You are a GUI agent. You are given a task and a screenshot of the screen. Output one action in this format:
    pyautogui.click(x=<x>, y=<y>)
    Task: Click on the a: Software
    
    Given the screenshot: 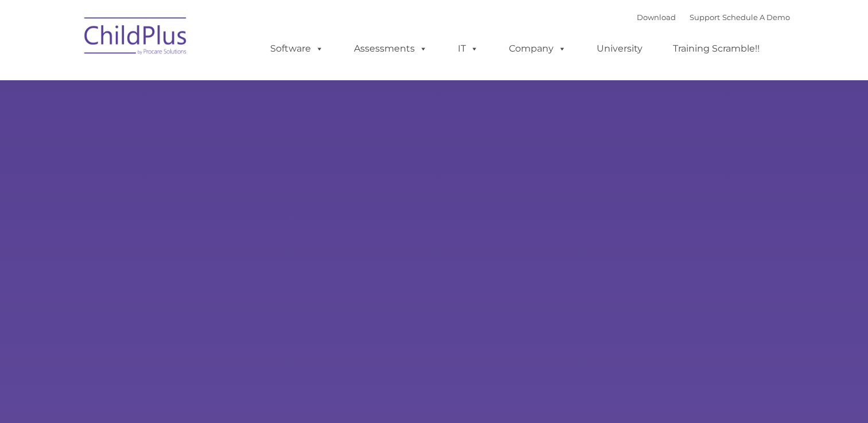 What is the action you would take?
    pyautogui.click(x=296, y=49)
    